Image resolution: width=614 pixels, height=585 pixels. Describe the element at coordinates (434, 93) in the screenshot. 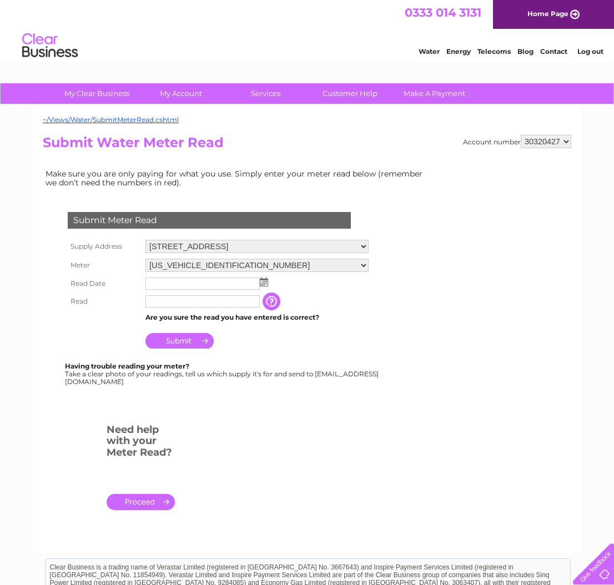

I see `a: Make A Payment` at that location.